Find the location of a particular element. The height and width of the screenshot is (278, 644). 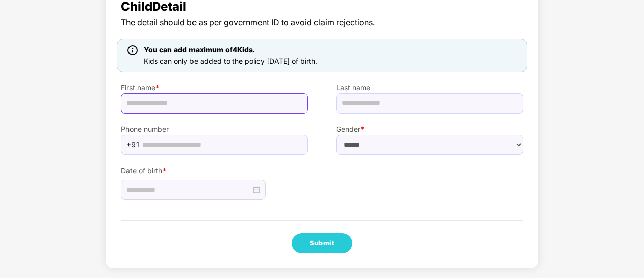

label: First name is located at coordinates (214, 87).